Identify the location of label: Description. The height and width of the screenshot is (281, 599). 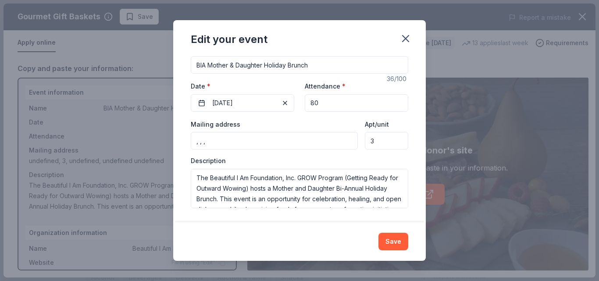
(208, 161).